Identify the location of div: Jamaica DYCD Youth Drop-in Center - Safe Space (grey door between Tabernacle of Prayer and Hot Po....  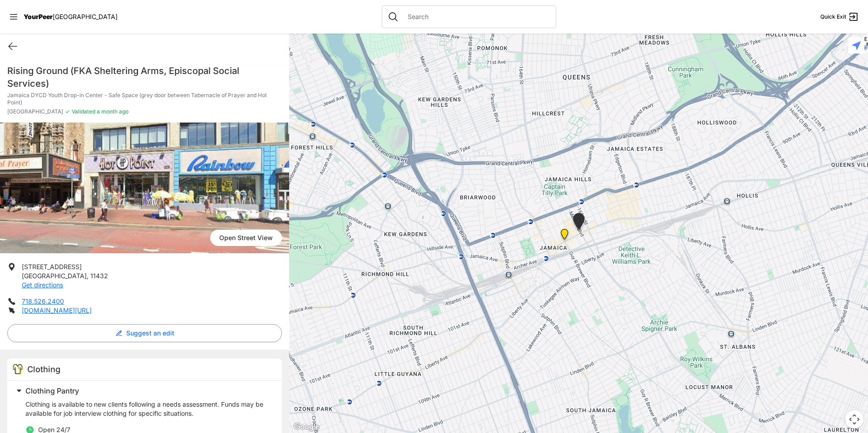
(578, 223).